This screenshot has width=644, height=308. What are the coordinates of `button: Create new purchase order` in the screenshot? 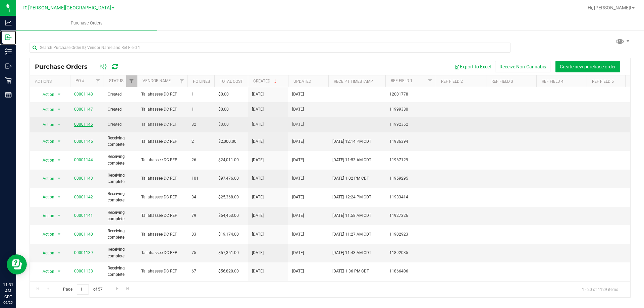 It's located at (588, 67).